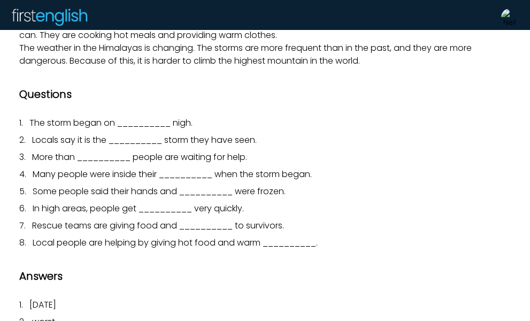 The height and width of the screenshot is (321, 530). Describe the element at coordinates (172, 174) in the screenshot. I see `span: Many people were inside their __________ when the storm began.` at that location.